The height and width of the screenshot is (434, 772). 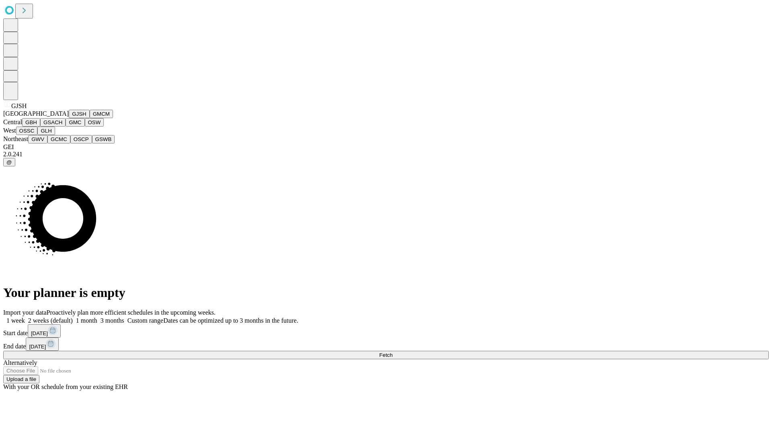 What do you see at coordinates (27, 131) in the screenshot?
I see `button: OSSC` at bounding box center [27, 131].